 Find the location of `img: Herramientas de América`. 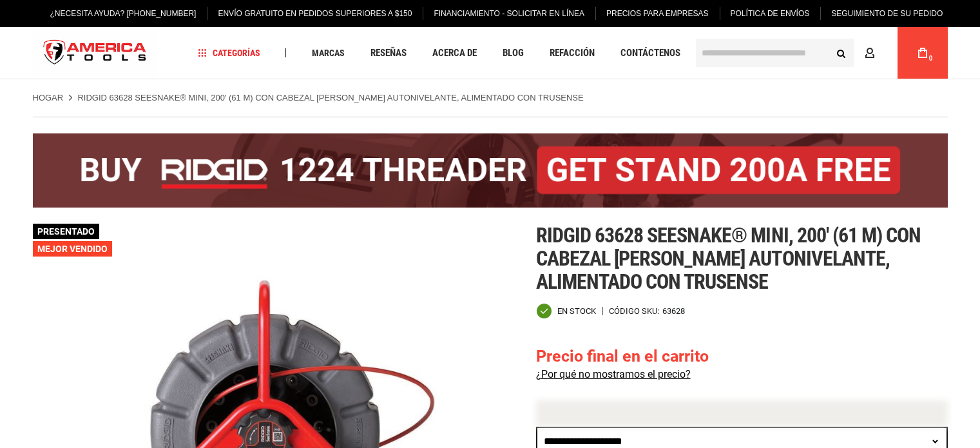

img: Herramientas de América is located at coordinates (95, 53).